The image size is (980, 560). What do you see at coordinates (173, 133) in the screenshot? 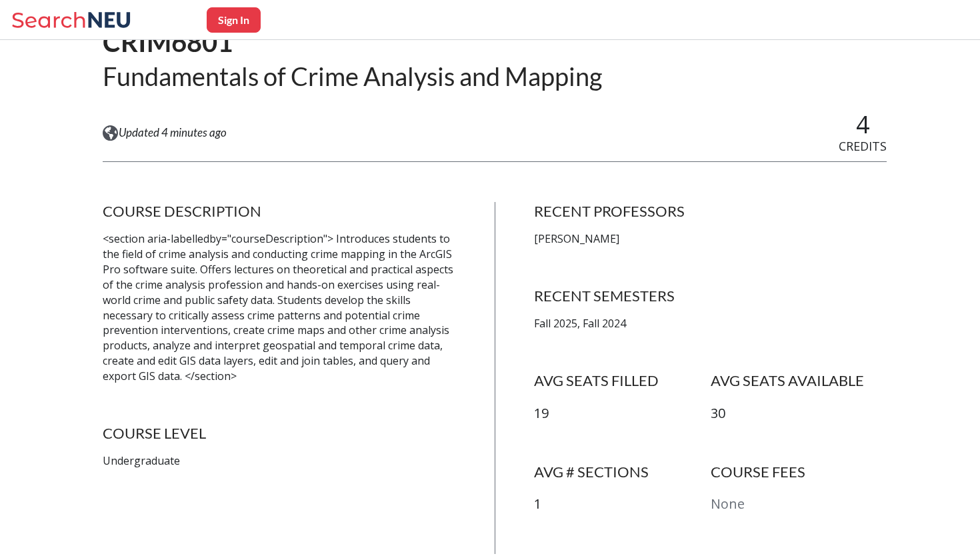
I see `span: Updated 4 minutes ago` at bounding box center [173, 133].